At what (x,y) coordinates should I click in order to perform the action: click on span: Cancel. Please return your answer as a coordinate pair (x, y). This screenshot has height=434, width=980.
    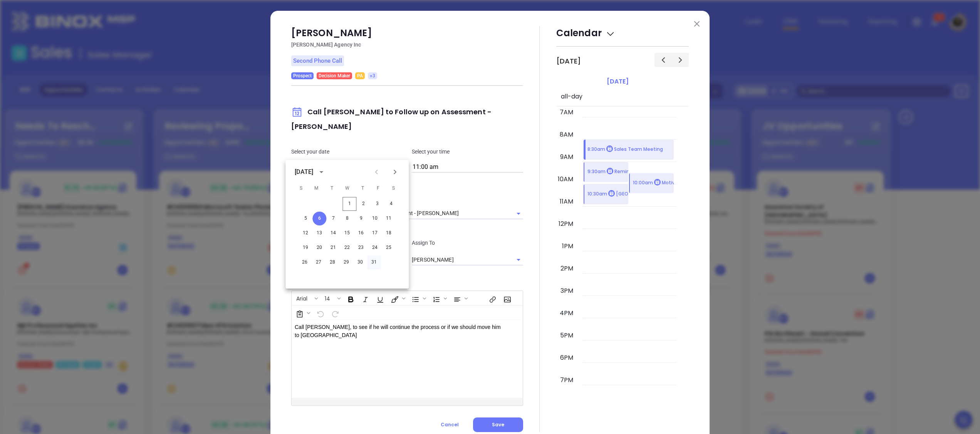
    Looking at the image, I should click on (449, 425).